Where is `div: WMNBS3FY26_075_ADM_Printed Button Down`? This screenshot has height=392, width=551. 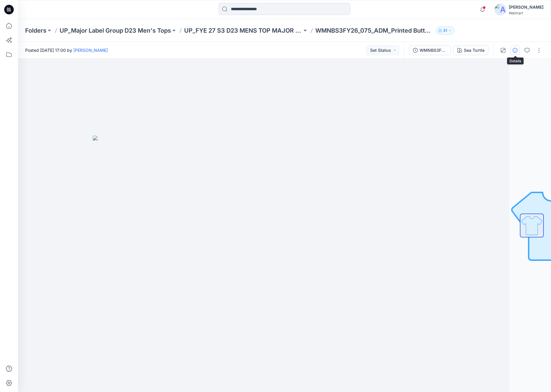
div: WMNBS3FY26_075_ADM_Printed Button Down is located at coordinates (433, 50).